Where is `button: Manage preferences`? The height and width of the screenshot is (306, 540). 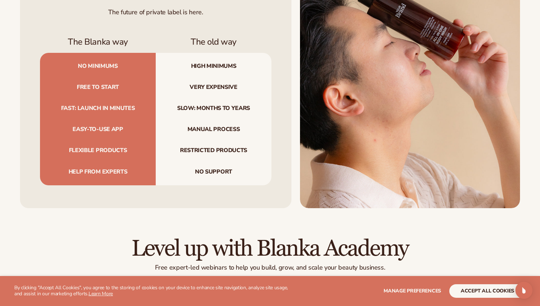 button: Manage preferences is located at coordinates (412, 291).